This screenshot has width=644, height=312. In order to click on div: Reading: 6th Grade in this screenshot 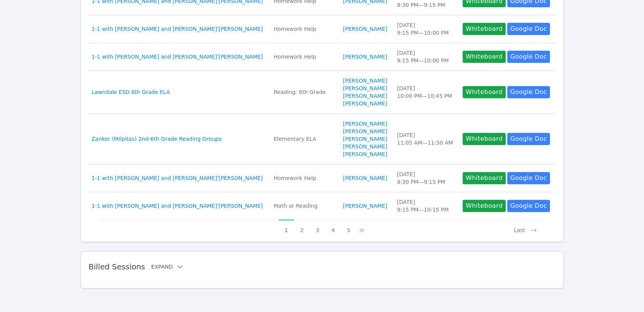, I will do `click(304, 92)`.